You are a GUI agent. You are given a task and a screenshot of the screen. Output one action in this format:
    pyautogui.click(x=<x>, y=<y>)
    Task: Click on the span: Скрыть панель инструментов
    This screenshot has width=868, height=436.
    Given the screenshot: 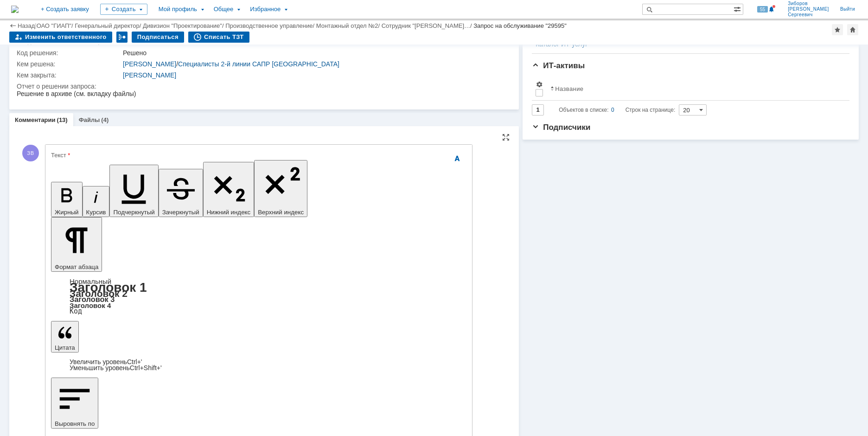 What is the action you would take?
    pyautogui.click(x=457, y=159)
    